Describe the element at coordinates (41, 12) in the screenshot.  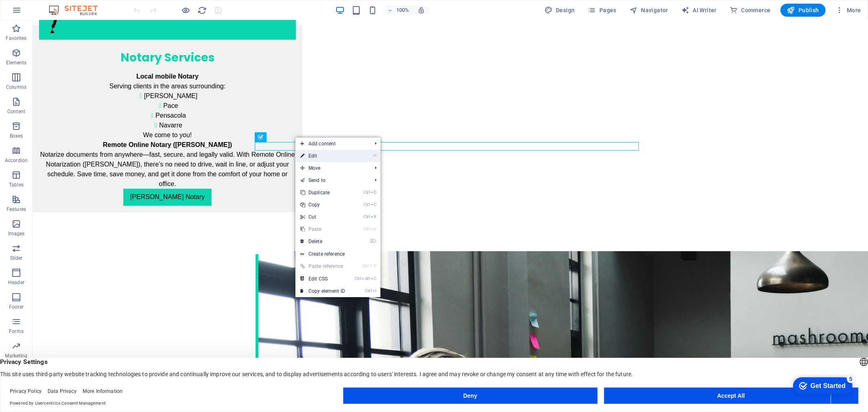
I see `div: Get Started` at that location.